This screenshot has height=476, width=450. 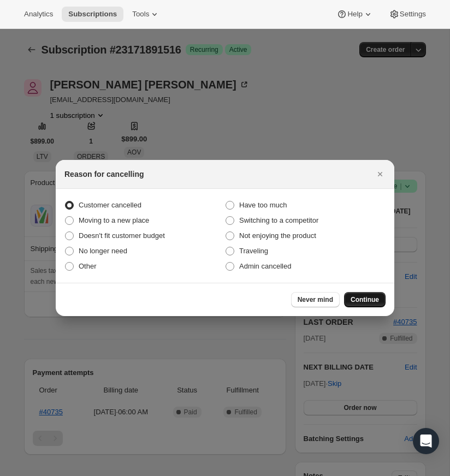 I want to click on span: Admin cancelled, so click(x=265, y=266).